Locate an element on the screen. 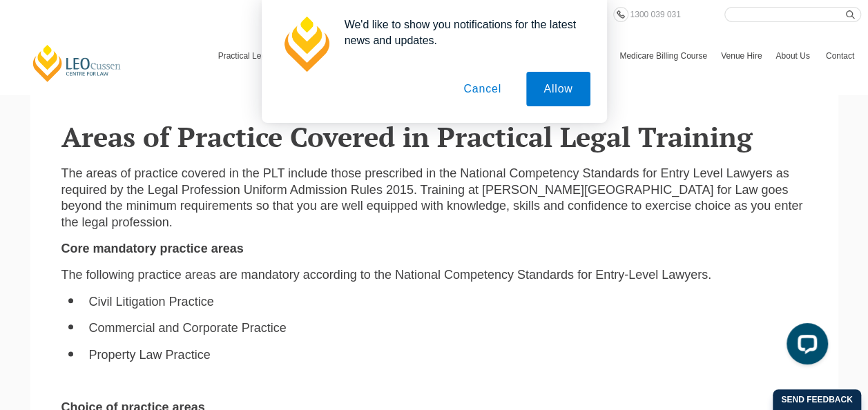 The image size is (868, 410). button: Open LiveChat chat widget is located at coordinates (31, 26).